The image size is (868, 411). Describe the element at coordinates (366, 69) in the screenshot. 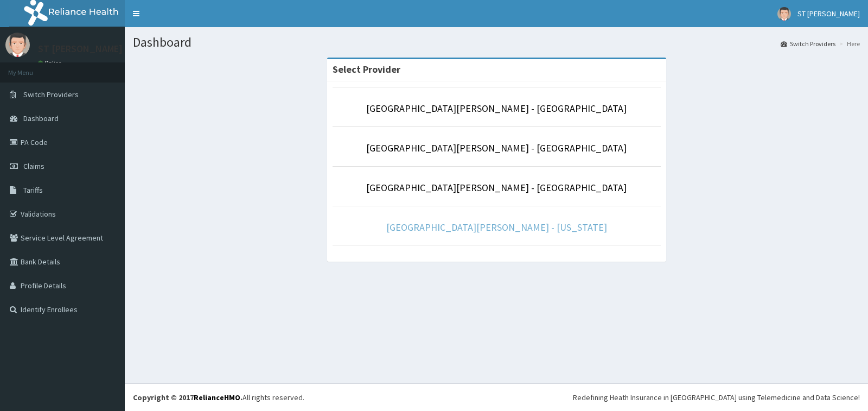

I see `strong: Select Provider` at that location.